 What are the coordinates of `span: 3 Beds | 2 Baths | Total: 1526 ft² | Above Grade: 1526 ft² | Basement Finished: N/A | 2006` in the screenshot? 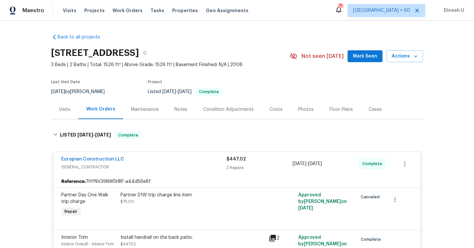 It's located at (170, 65).